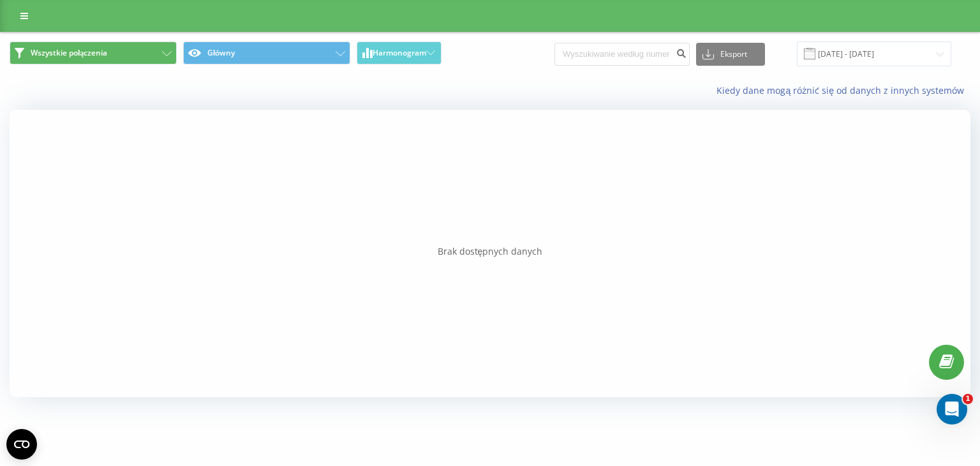 Image resolution: width=980 pixels, height=466 pixels. Describe the element at coordinates (21, 445) in the screenshot. I see `button: Open CMP widget` at that location.